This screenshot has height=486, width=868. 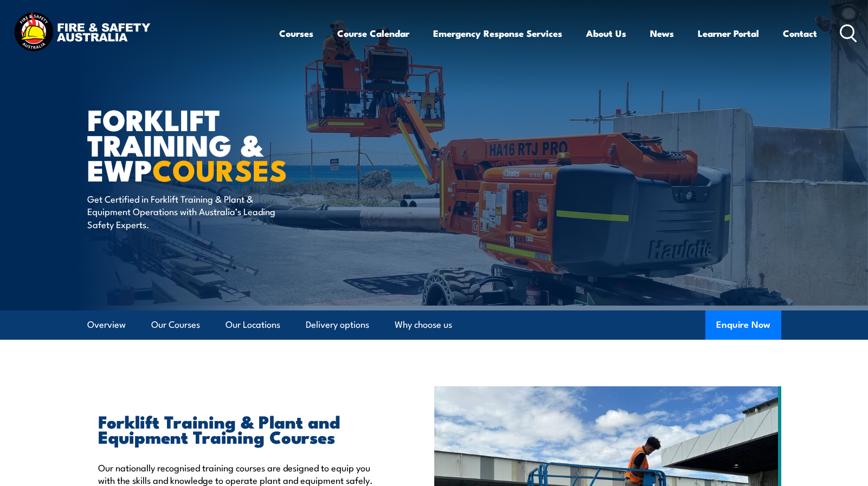 I want to click on a: Courses, so click(x=296, y=33).